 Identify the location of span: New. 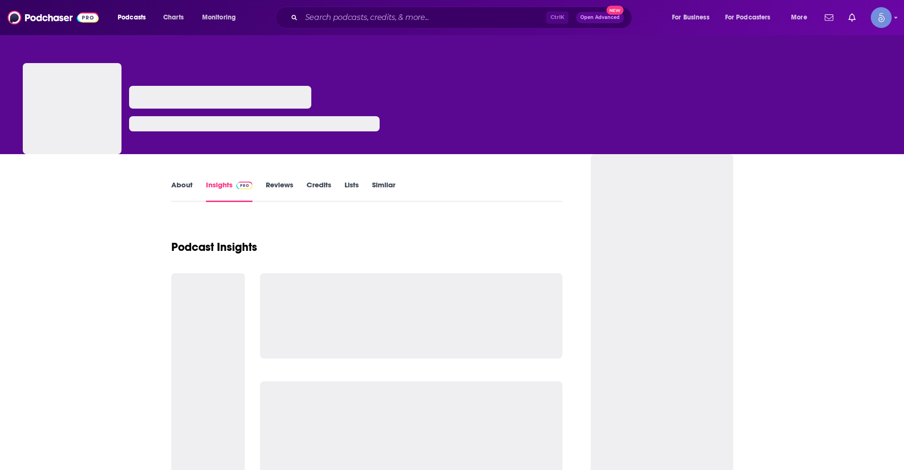
(615, 10).